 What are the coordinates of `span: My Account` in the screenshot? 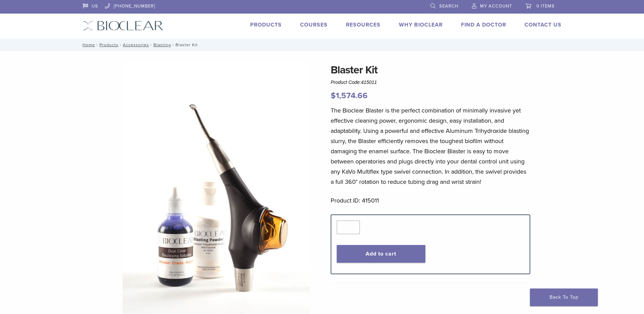 It's located at (496, 6).